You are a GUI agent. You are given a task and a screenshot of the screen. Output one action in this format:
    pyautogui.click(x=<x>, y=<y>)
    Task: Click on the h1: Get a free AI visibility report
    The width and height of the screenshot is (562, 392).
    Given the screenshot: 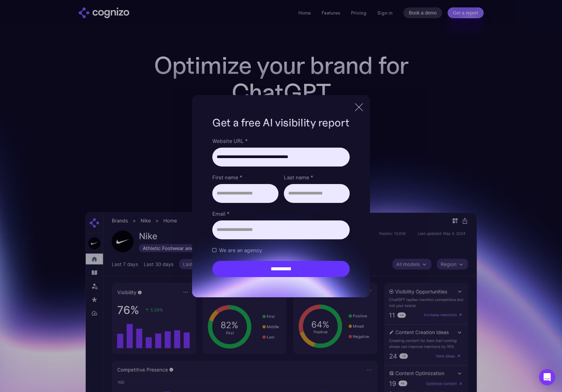 What is the action you would take?
    pyautogui.click(x=281, y=123)
    